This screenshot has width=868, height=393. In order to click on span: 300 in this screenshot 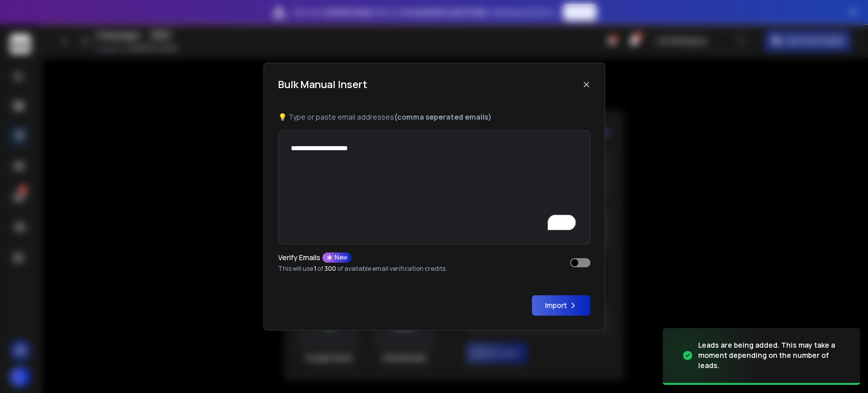, I will do `click(330, 268)`.